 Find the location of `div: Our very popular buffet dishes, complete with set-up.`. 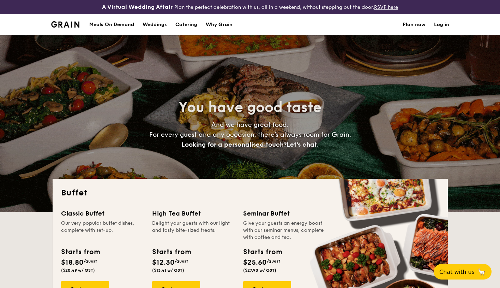

div: Our very popular buffet dishes, complete with set-up. is located at coordinates (102, 230).